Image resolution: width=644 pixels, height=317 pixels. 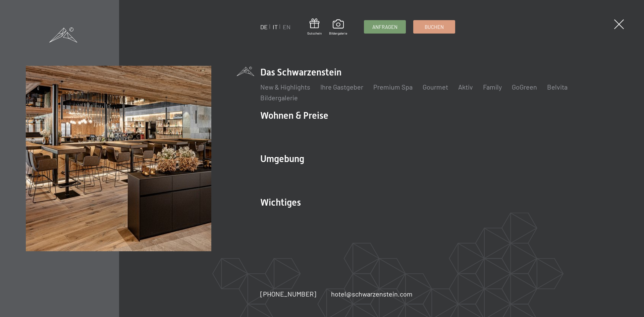 What do you see at coordinates (385, 27) in the screenshot?
I see `span: Anfragen` at bounding box center [385, 27].